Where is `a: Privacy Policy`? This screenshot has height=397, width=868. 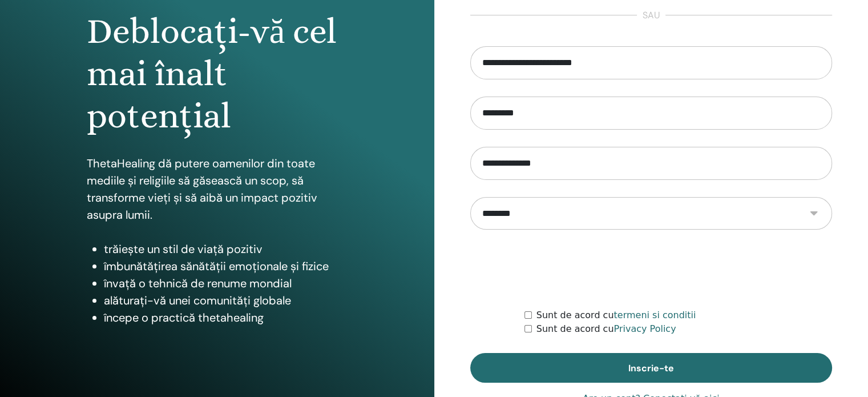 a: Privacy Policy is located at coordinates (644, 328).